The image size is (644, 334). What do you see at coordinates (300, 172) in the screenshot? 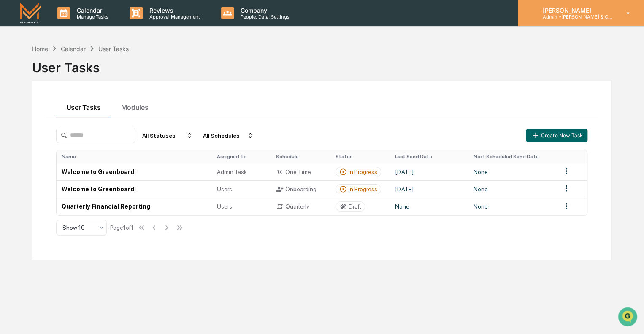
I see `div: One Time` at bounding box center [300, 172].